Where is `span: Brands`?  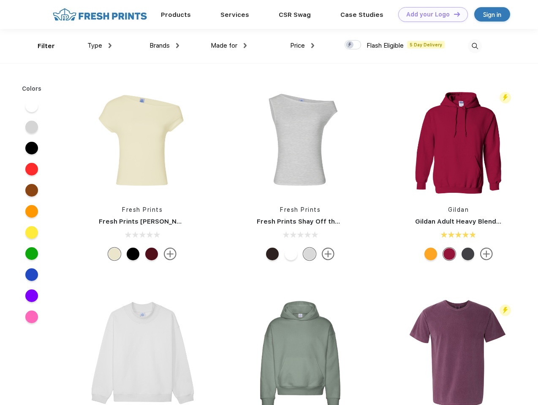 span: Brands is located at coordinates (160, 46).